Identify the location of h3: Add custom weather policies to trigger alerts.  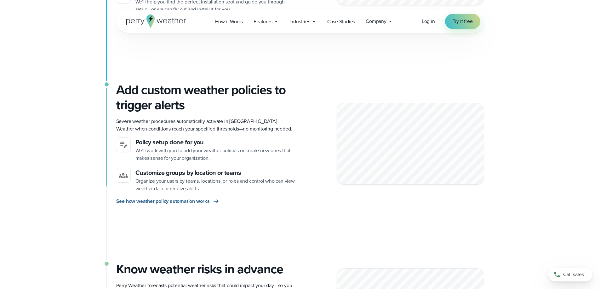
(206, 98).